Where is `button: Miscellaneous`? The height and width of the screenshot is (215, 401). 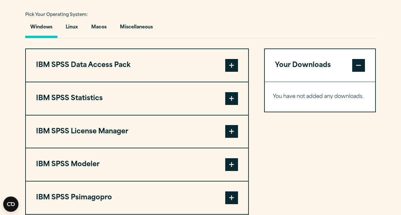 button: Miscellaneous is located at coordinates (136, 29).